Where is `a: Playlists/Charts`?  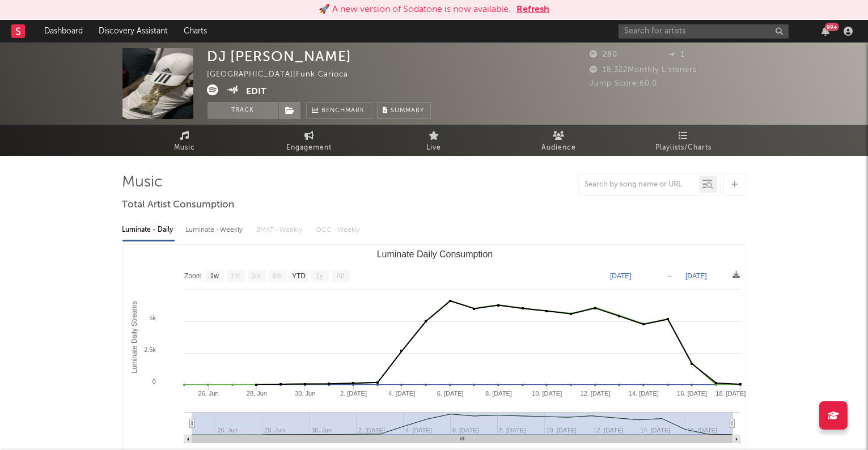
a: Playlists/Charts is located at coordinates (684, 140).